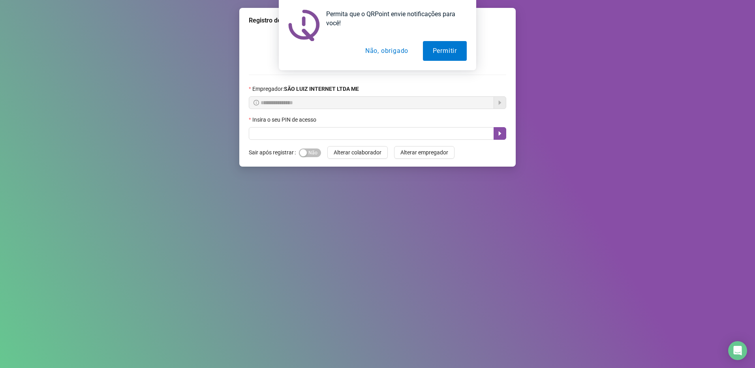  Describe the element at coordinates (285, 120) in the screenshot. I see `label: Insira o seu PIN de acesso` at that location.